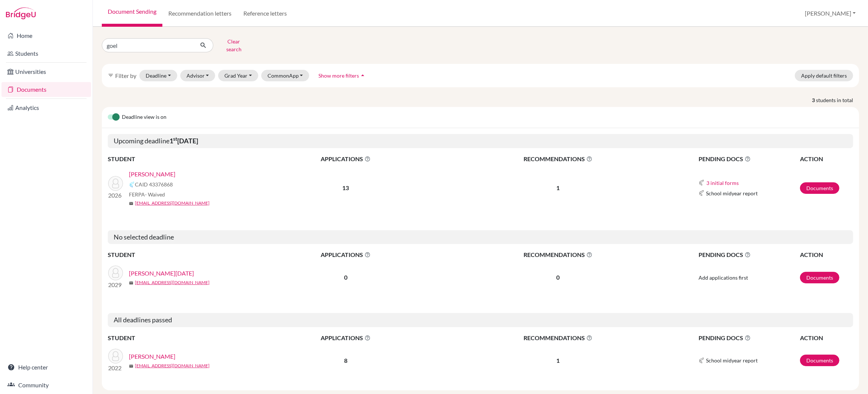  Describe the element at coordinates (480, 238) in the screenshot. I see `h5: No selected deadline` at that location.